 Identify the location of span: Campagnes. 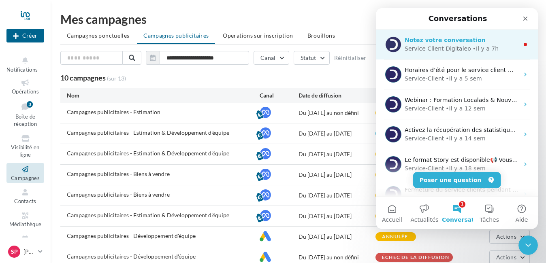
(25, 178).